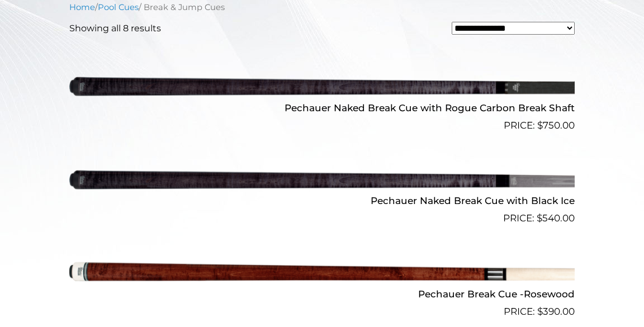 The height and width of the screenshot is (327, 644). What do you see at coordinates (556, 125) in the screenshot?
I see `bdi: 750.00` at bounding box center [556, 125].